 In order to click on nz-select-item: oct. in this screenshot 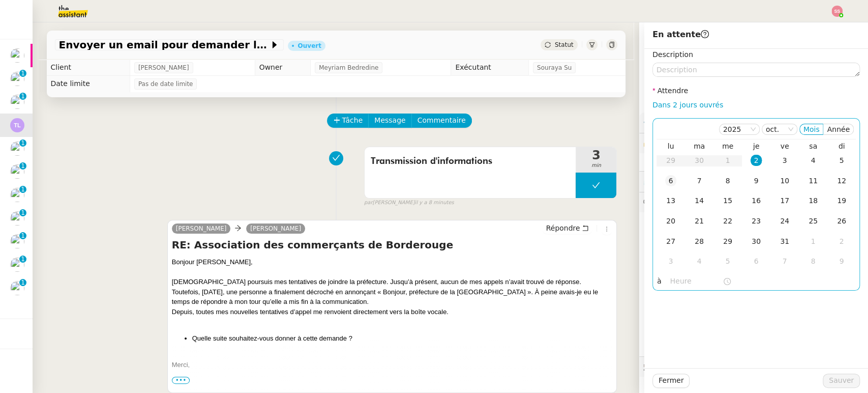, I will do `click(779, 129)`.